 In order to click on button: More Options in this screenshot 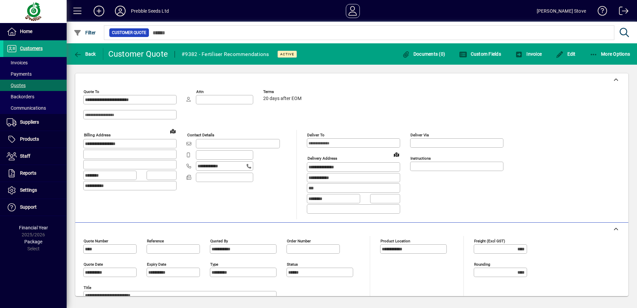, I will do `click(610, 54)`.